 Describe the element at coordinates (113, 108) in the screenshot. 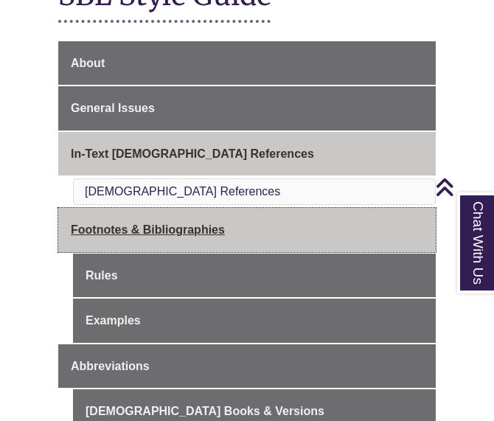

I see `span: General Issues` at that location.